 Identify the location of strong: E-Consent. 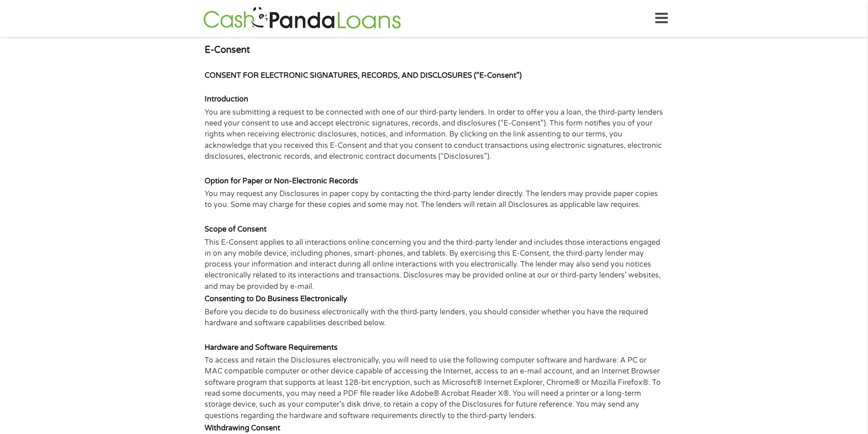
(227, 49).